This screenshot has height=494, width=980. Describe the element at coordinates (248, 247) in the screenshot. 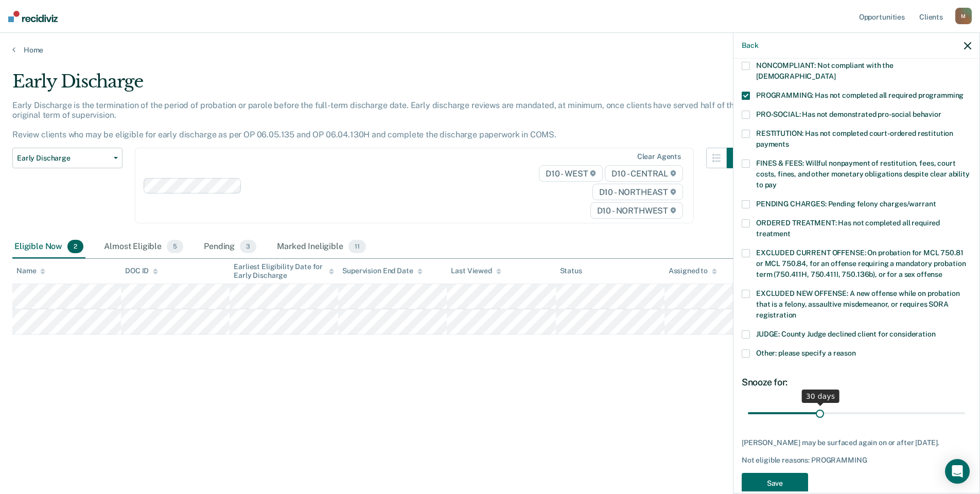

I see `span: 3` at that location.